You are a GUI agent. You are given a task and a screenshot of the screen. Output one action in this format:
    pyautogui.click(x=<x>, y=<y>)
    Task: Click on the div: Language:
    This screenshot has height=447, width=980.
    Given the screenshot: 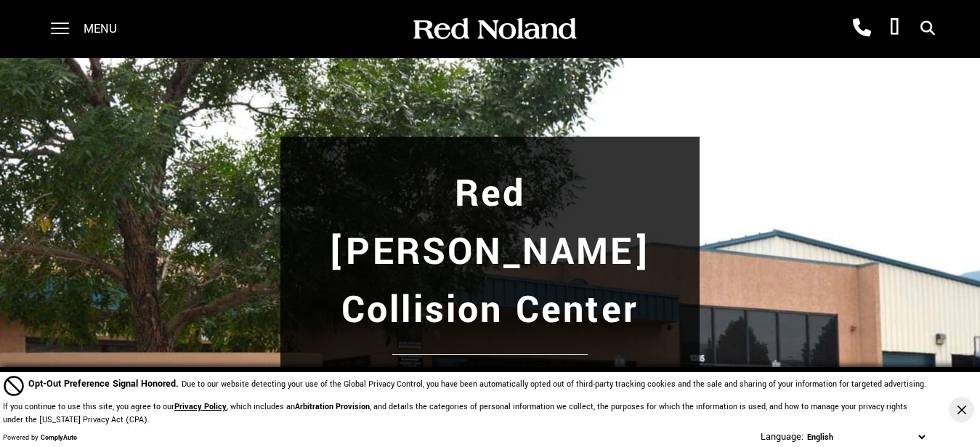 What is the action you would take?
    pyautogui.click(x=782, y=437)
    